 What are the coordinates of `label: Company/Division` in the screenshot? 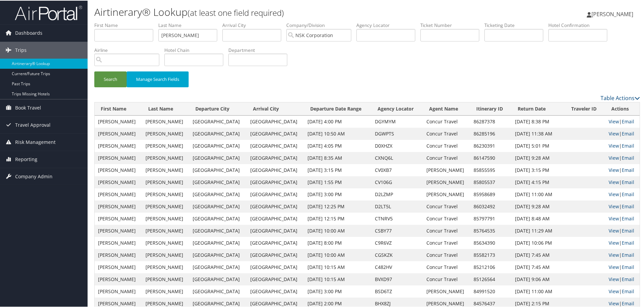 It's located at (322, 24).